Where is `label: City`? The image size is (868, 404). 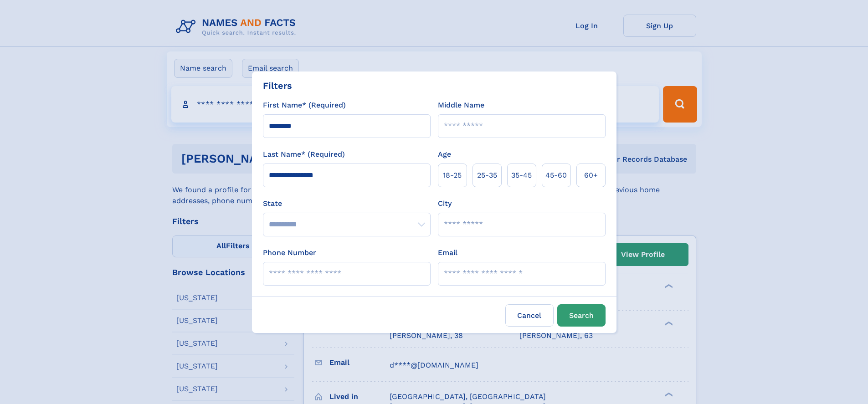
label: City is located at coordinates (445, 203).